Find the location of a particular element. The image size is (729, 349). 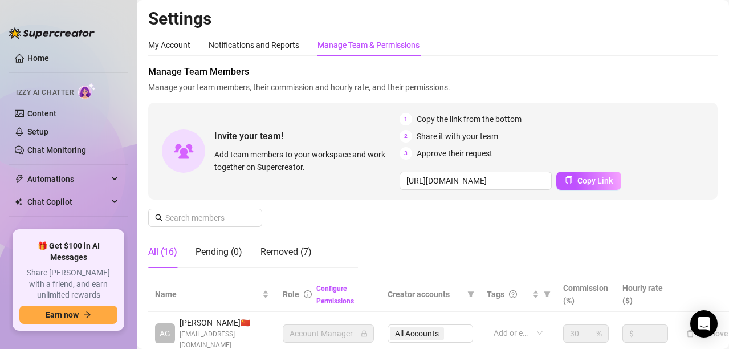

span: question-circle is located at coordinates (513, 294).